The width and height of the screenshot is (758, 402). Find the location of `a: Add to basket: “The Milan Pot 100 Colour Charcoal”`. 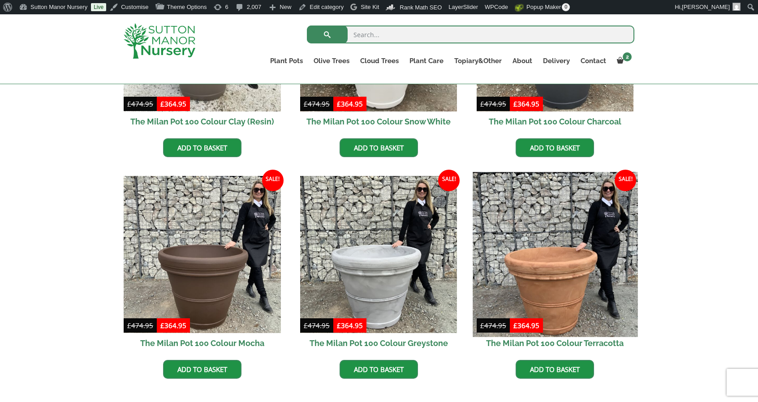

a: Add to basket: “The Milan Pot 100 Colour Charcoal” is located at coordinates (555, 148).